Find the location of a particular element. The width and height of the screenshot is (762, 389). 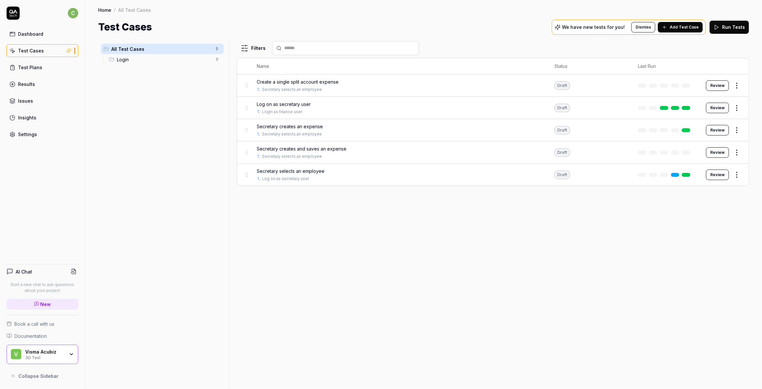

button: VVisma Acubiz3D Test is located at coordinates (42, 354).